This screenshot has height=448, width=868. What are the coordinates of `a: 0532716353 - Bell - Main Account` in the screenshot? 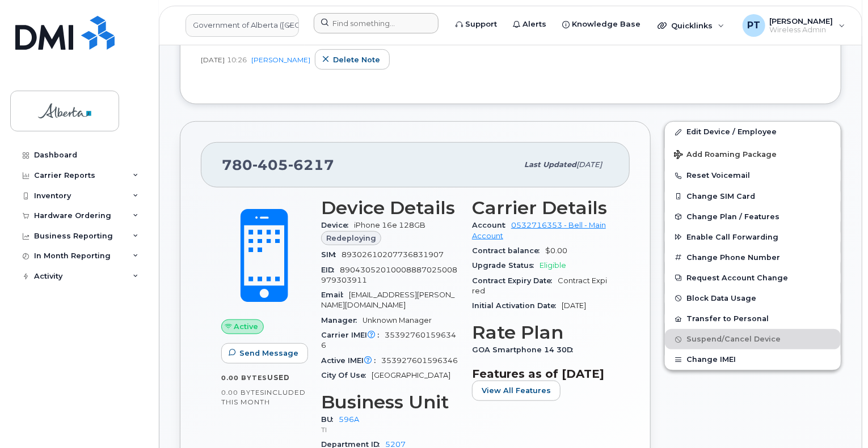 It's located at (539, 230).